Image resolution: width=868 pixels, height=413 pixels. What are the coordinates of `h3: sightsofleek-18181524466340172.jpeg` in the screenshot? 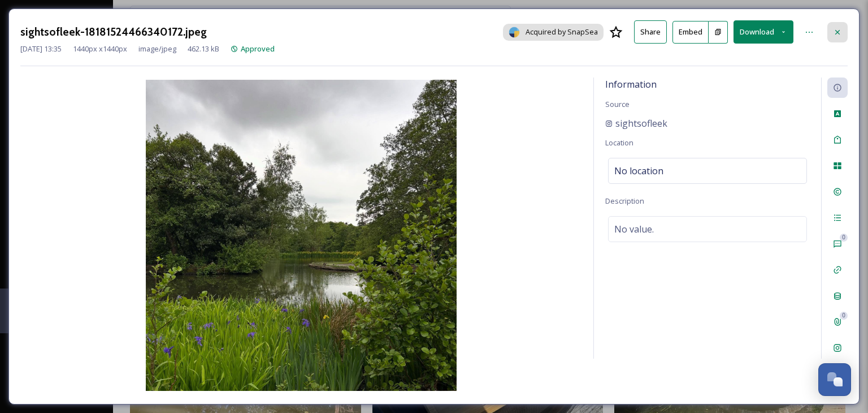 It's located at (114, 31).